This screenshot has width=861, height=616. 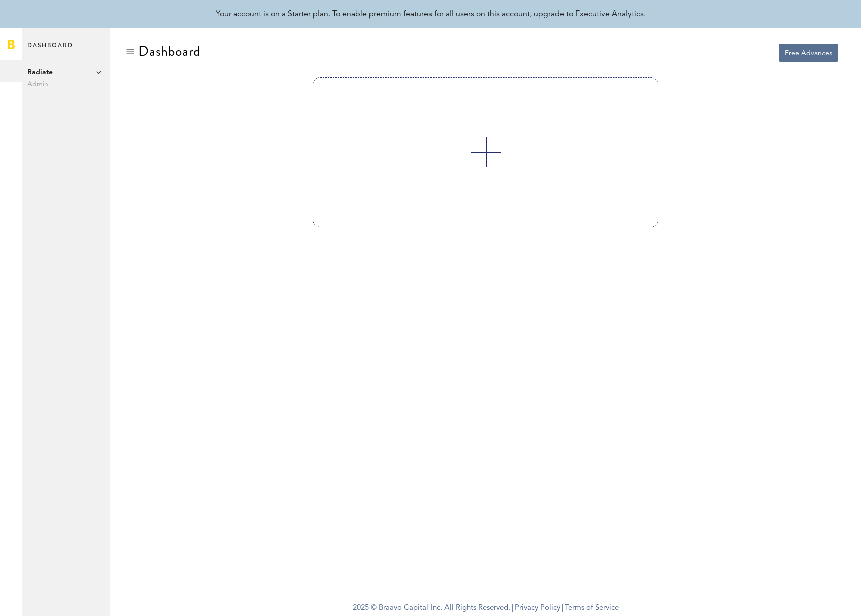 What do you see at coordinates (66, 72) in the screenshot?
I see `span: Radiate` at bounding box center [66, 72].